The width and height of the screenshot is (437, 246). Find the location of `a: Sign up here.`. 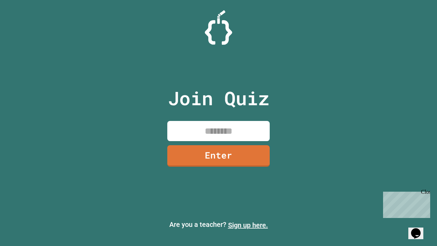

a: Sign up here. is located at coordinates (248, 225).